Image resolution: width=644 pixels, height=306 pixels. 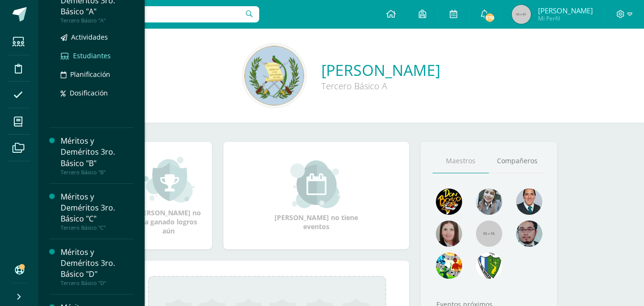 I want to click on span: Planificación, so click(x=90, y=74).